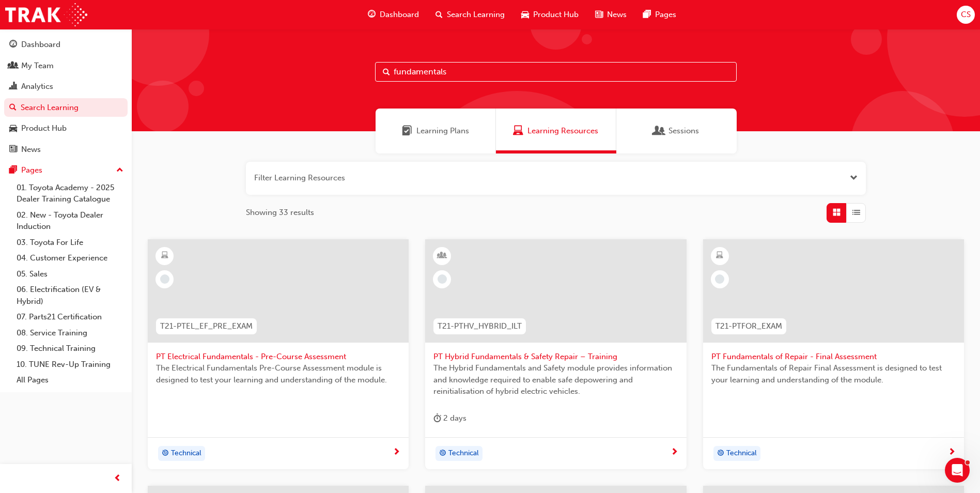 The height and width of the screenshot is (493, 980). What do you see at coordinates (476, 14) in the screenshot?
I see `span: Search Learning` at bounding box center [476, 14].